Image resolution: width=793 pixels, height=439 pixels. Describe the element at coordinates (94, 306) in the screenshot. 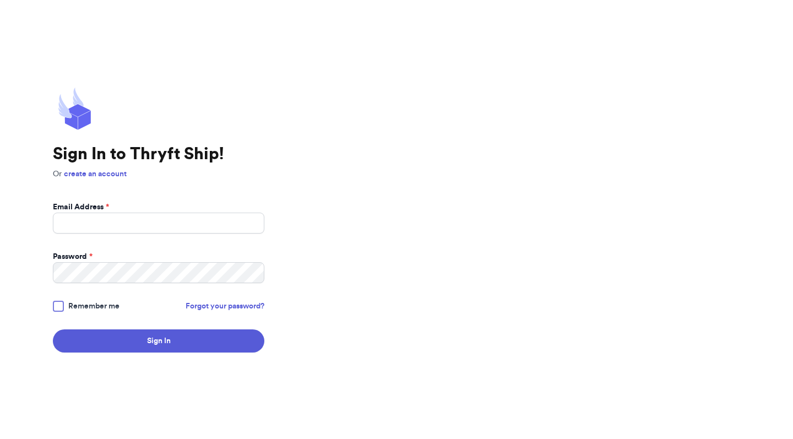

I see `span: Remember me` at that location.